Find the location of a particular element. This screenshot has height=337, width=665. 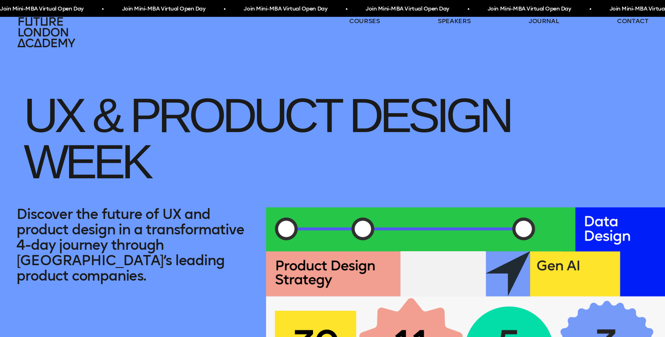

a: speakers is located at coordinates (454, 21).